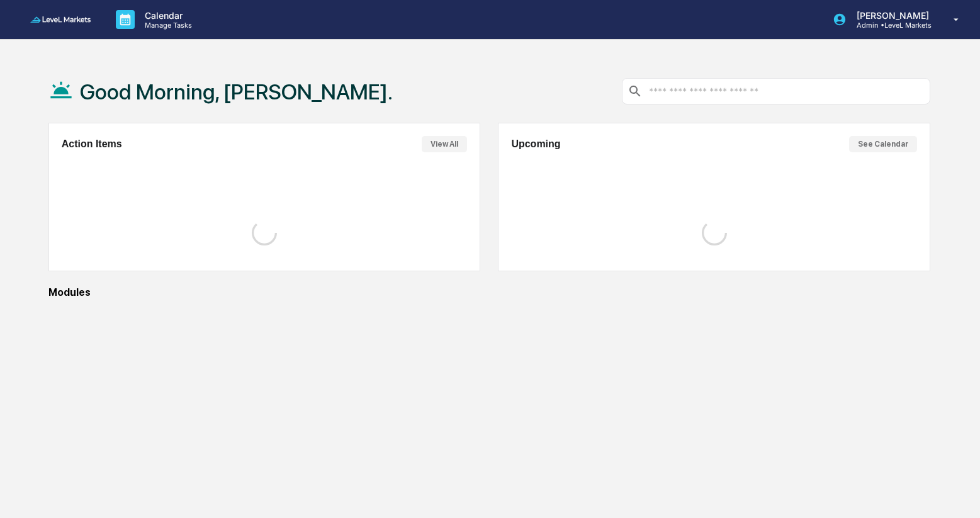 This screenshot has width=980, height=518. Describe the element at coordinates (92, 144) in the screenshot. I see `h2: Action Items` at that location.